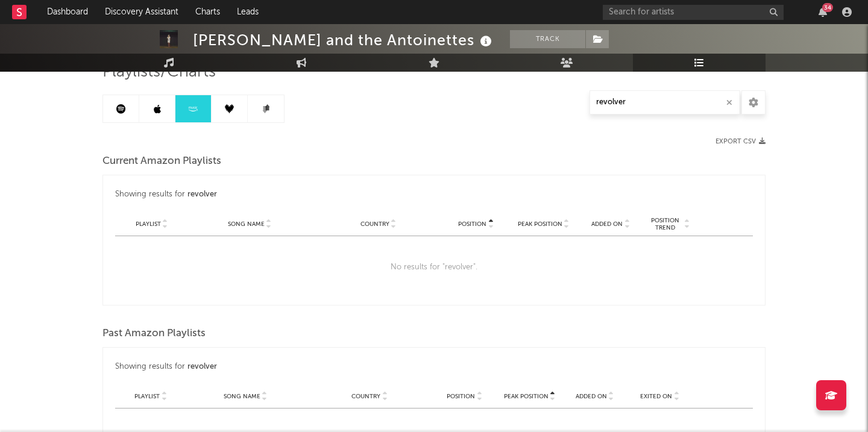 The width and height of the screenshot is (868, 432). I want to click on button: Export CSV, so click(740, 141).